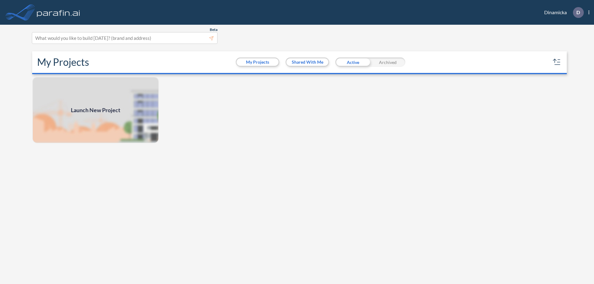 Image resolution: width=594 pixels, height=284 pixels. What do you see at coordinates (96, 110) in the screenshot?
I see `span: Launch New Project` at bounding box center [96, 110].